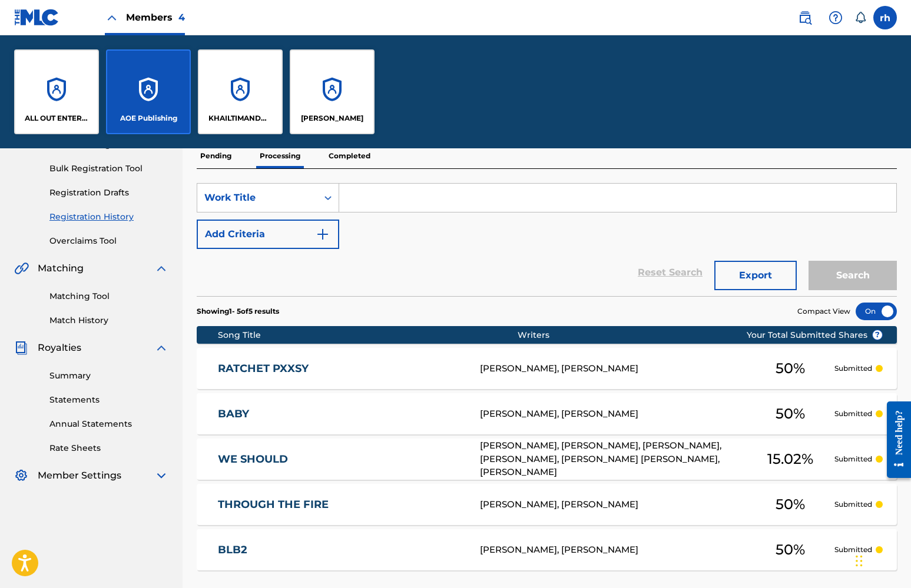 The width and height of the screenshot is (911, 588). I want to click on div: Chat Widget, so click(881, 559).